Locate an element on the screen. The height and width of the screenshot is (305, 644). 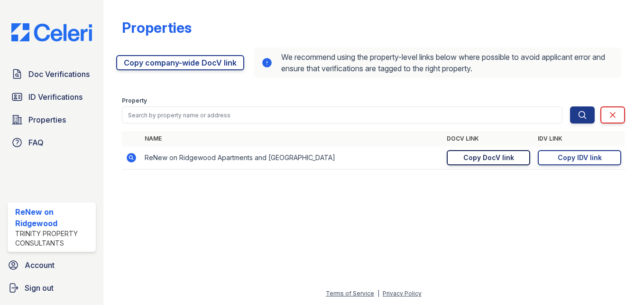
span: FAQ is located at coordinates (36, 142).